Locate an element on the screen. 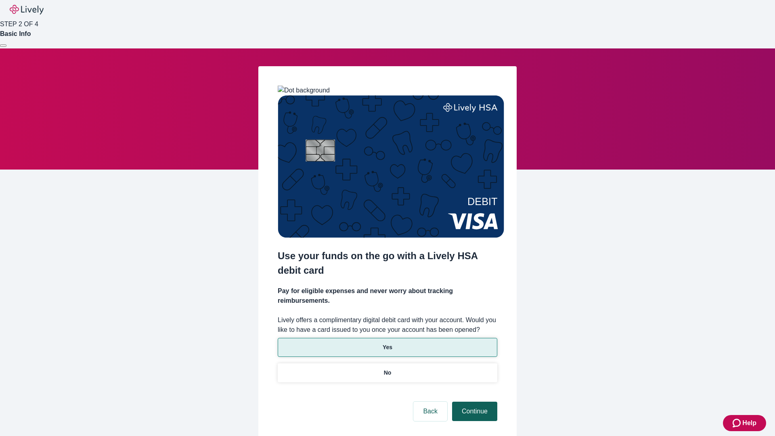 This screenshot has width=775, height=436. button: Yes is located at coordinates (388, 347).